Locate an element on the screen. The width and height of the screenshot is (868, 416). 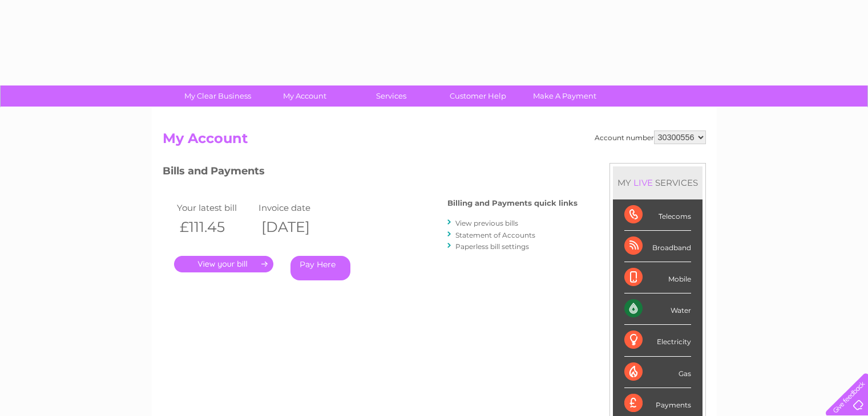
div: Mobile is located at coordinates (657, 278).